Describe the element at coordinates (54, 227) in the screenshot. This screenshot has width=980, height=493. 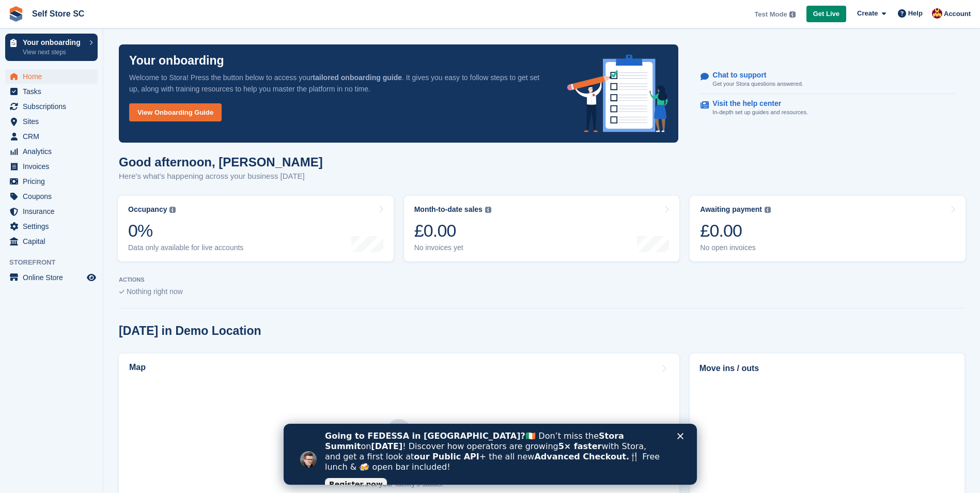
I see `span: Settings` at that location.